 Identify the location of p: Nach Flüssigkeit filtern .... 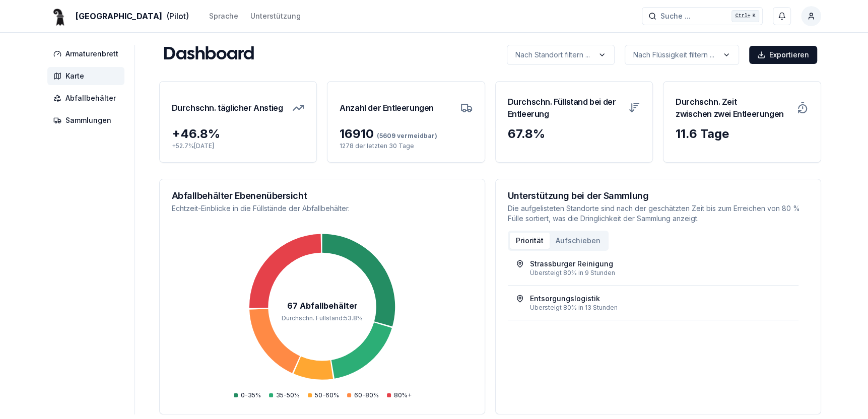
(673, 55).